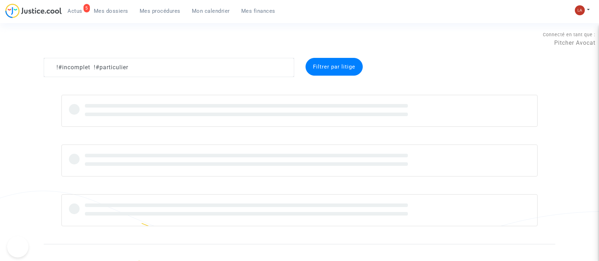 The width and height of the screenshot is (599, 261). What do you see at coordinates (111, 11) in the screenshot?
I see `span: Mes dossiers` at bounding box center [111, 11].